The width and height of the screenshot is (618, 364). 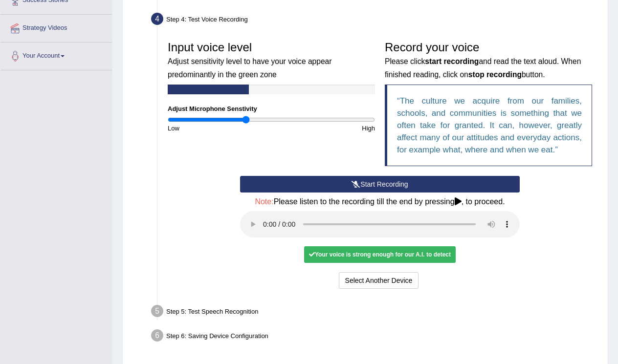 What do you see at coordinates (490, 125) in the screenshot?
I see `q: The culture we acquire from our families, schools, and communities is something that we often tak...` at bounding box center [490, 125].